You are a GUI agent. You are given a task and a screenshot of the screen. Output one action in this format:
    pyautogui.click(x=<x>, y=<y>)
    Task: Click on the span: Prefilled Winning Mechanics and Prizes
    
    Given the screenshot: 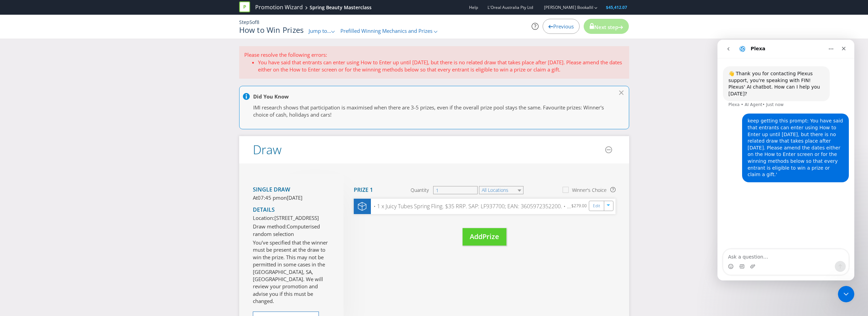 What is the action you would take?
    pyautogui.click(x=386, y=31)
    